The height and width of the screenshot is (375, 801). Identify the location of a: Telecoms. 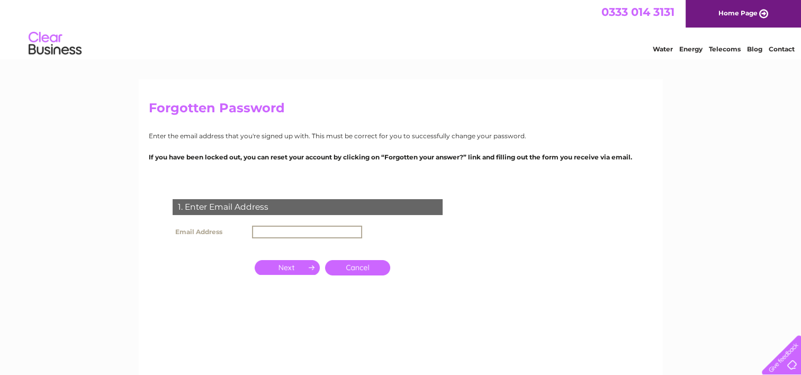
(725, 49).